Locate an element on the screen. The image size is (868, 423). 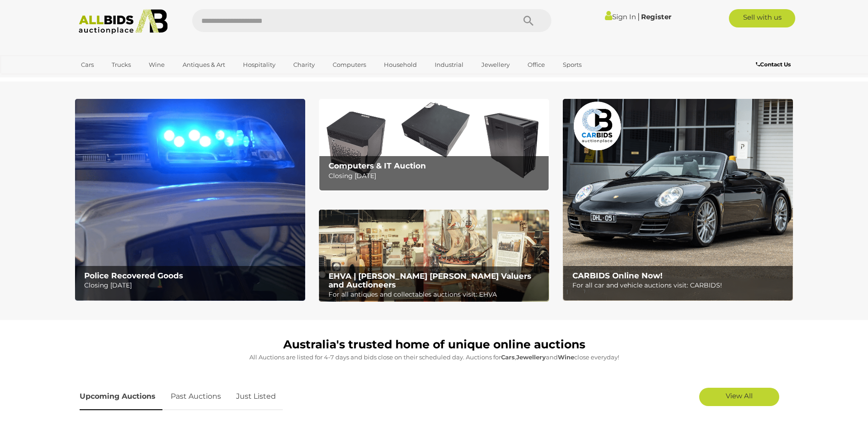
strong: Wine is located at coordinates (566, 357).